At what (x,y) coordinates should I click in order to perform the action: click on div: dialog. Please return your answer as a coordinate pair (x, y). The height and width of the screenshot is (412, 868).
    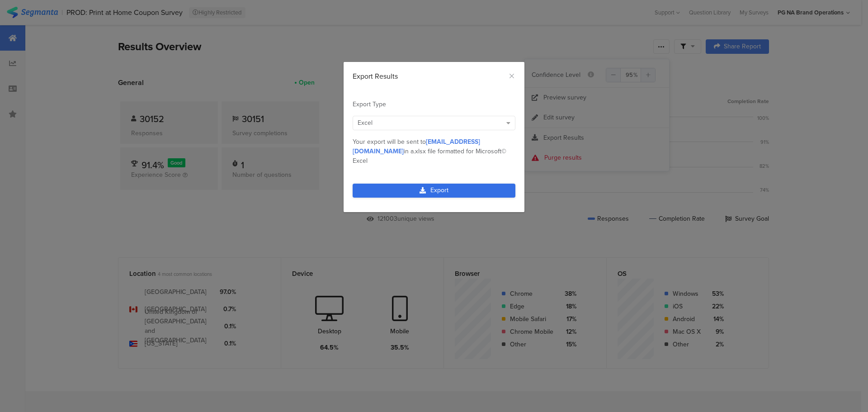
    Looking at the image, I should click on (434, 137).